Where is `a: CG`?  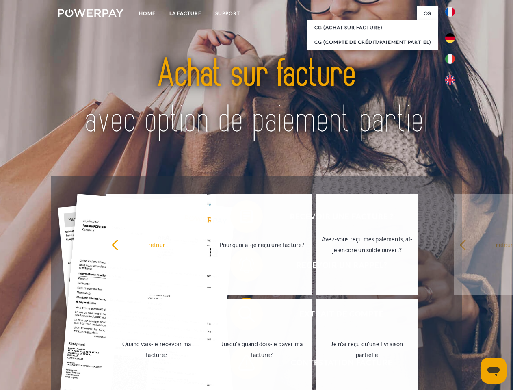 a: CG is located at coordinates (427, 13).